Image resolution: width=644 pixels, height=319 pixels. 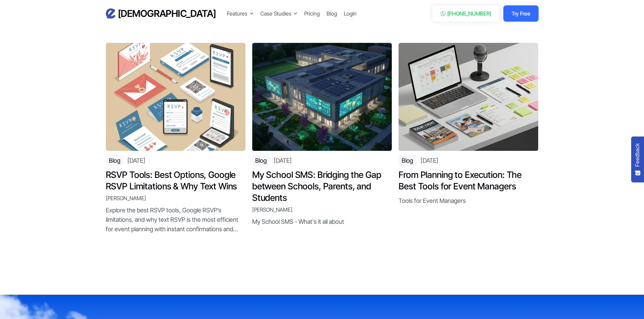 I want to click on a: Blog, so click(x=331, y=14).